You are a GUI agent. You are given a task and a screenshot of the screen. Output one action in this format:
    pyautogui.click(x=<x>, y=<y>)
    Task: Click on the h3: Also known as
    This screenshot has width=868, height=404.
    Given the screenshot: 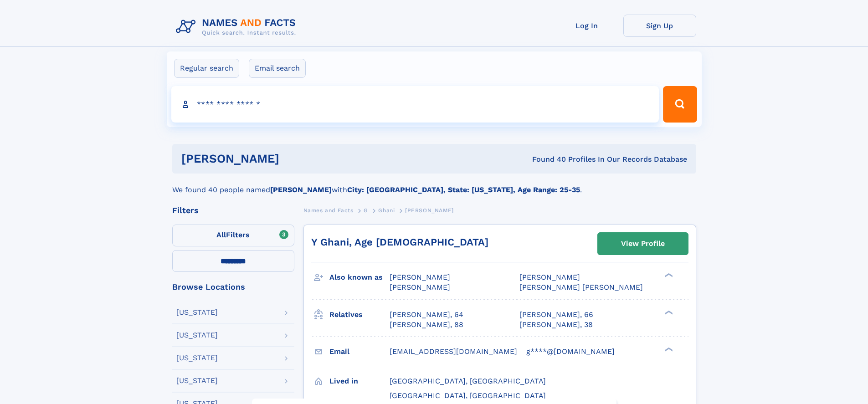 What is the action you would take?
    pyautogui.click(x=359, y=278)
    